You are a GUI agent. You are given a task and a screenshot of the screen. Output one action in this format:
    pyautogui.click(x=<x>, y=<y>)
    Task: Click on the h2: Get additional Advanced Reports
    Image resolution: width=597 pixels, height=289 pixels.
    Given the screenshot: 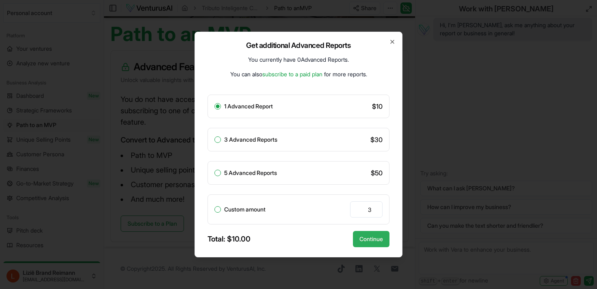 What is the action you would take?
    pyautogui.click(x=298, y=45)
    